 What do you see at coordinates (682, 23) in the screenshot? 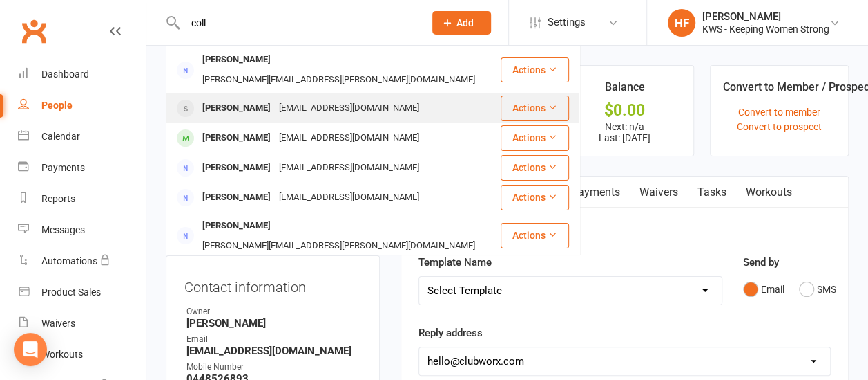
I see `div: HF` at bounding box center [682, 23].